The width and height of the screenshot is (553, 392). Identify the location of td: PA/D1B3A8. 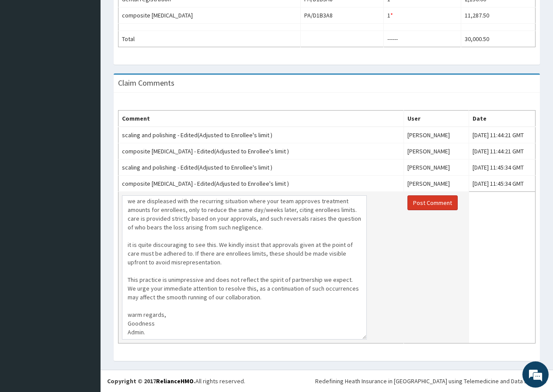
(342, 15).